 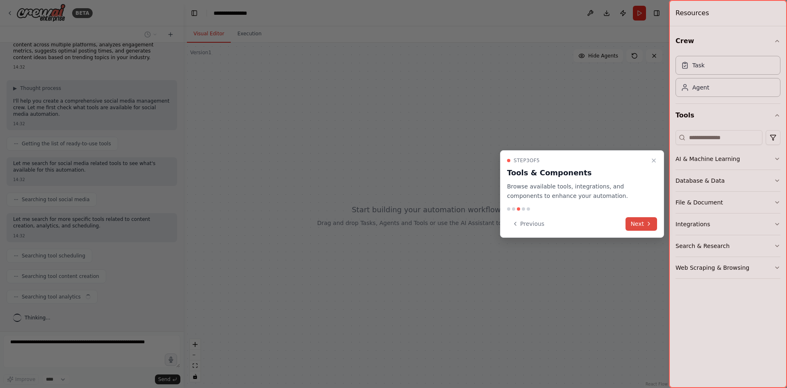 I want to click on h3: Tools & Components, so click(x=577, y=173).